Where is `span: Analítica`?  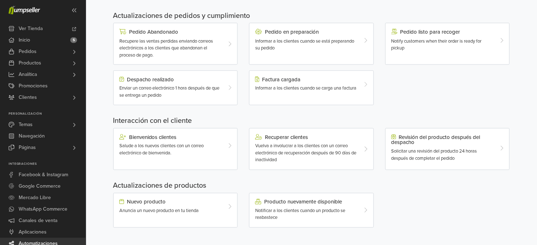 span: Analítica is located at coordinates (28, 75).